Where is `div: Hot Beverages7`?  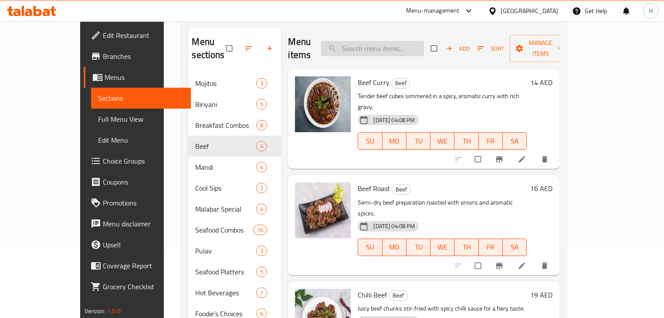
div: Hot Beverages7 is located at coordinates (234, 292).